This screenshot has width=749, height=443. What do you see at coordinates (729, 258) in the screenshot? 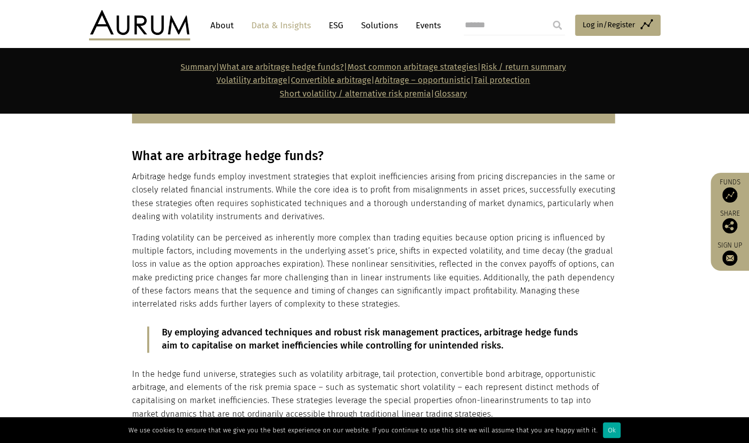
I see `img: Sign up to our newsletter` at bounding box center [729, 258].